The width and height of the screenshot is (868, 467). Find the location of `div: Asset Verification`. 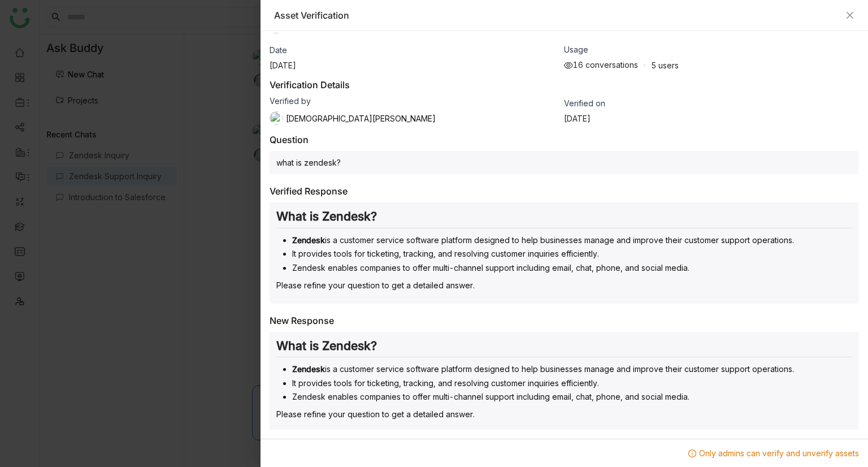

div: Asset Verification is located at coordinates (556, 15).